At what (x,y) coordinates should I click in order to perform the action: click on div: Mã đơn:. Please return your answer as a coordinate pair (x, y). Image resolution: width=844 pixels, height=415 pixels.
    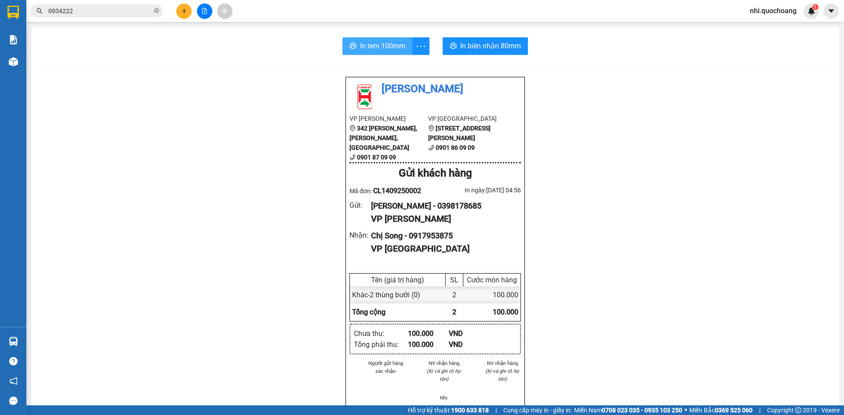
    Looking at the image, I should click on (392, 191).